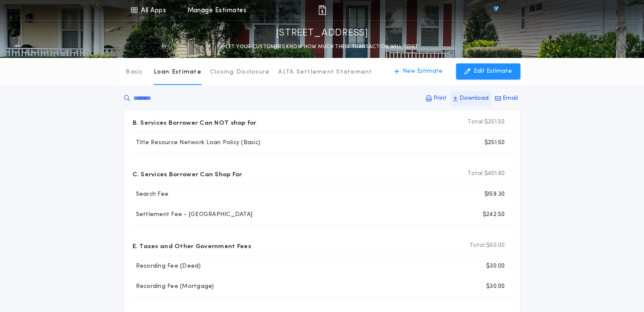  Describe the element at coordinates (487, 246) in the screenshot. I see `p: $60.00` at that location.